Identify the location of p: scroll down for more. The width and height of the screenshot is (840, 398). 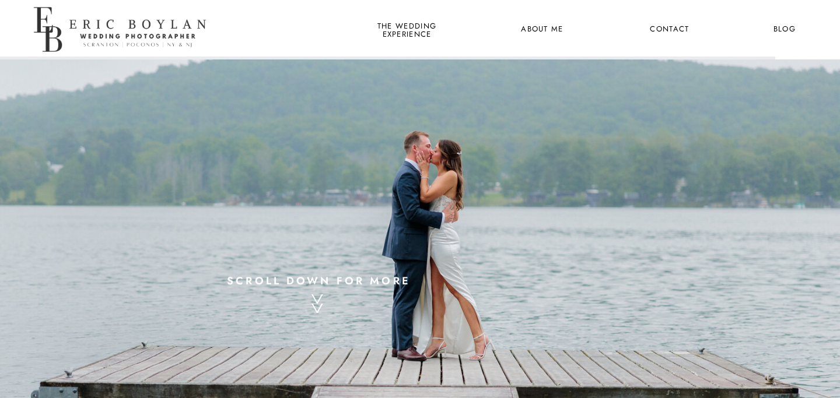
(318, 279).